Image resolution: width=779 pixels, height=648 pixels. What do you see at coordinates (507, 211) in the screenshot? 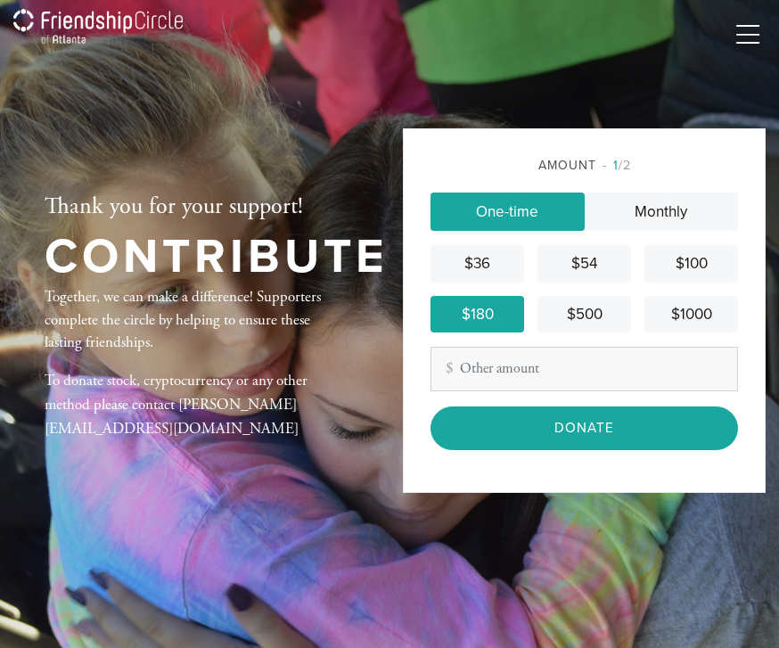
I see `a: One-time` at bounding box center [507, 211].